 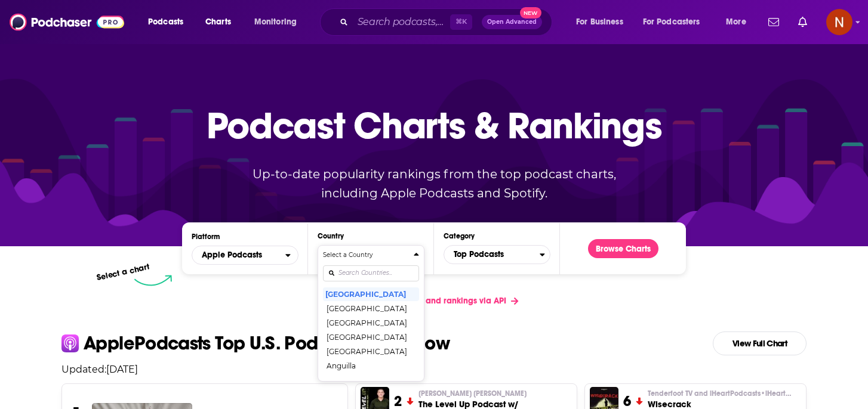 I want to click on a: View Full Chart, so click(x=759, y=343).